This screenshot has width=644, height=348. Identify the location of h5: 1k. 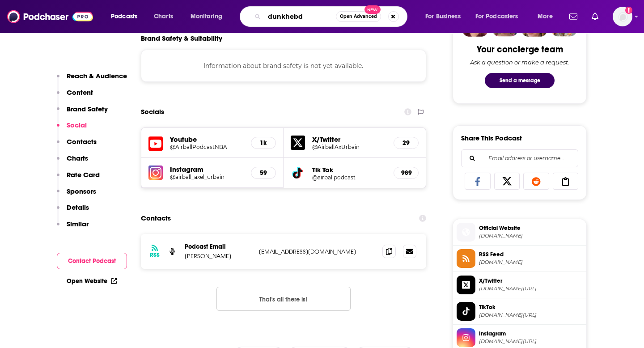
(263, 142).